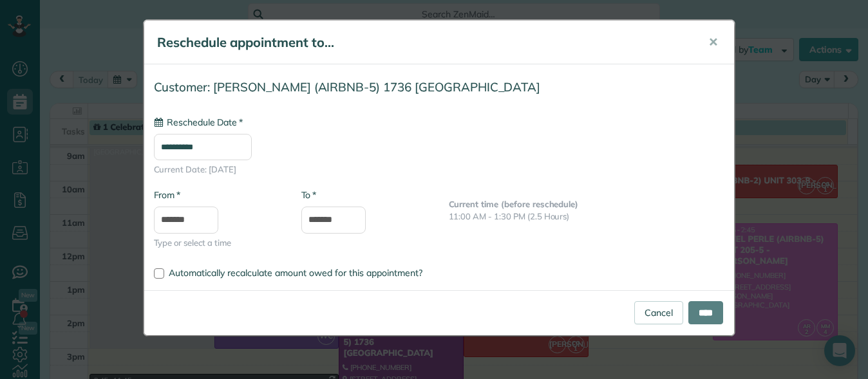  I want to click on label: From, so click(167, 195).